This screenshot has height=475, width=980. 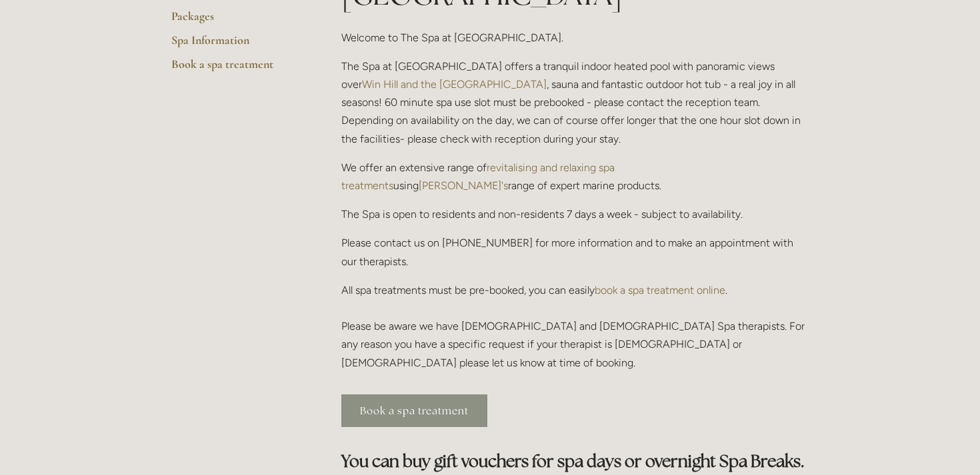 I want to click on p: The Spa is open to residents and non-residents 7 days a week - subject to availability., so click(x=575, y=214).